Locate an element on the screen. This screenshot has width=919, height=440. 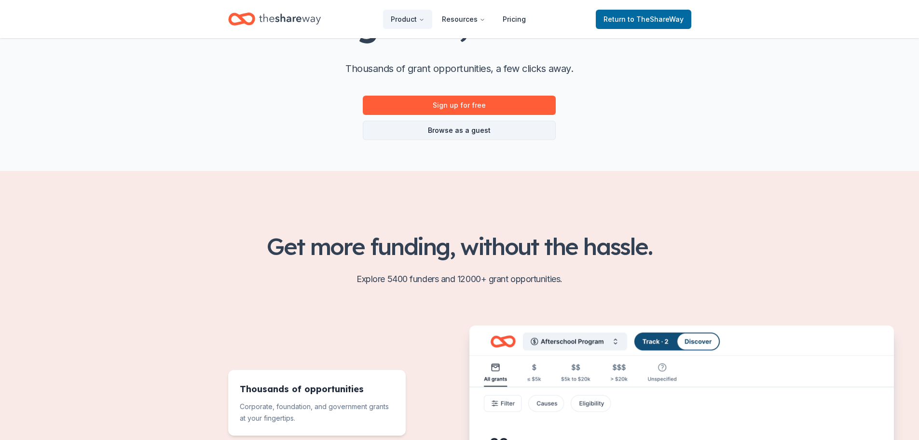
p: Explore 5400 funders and 12000+ grant opportunities. is located at coordinates (460, 279).